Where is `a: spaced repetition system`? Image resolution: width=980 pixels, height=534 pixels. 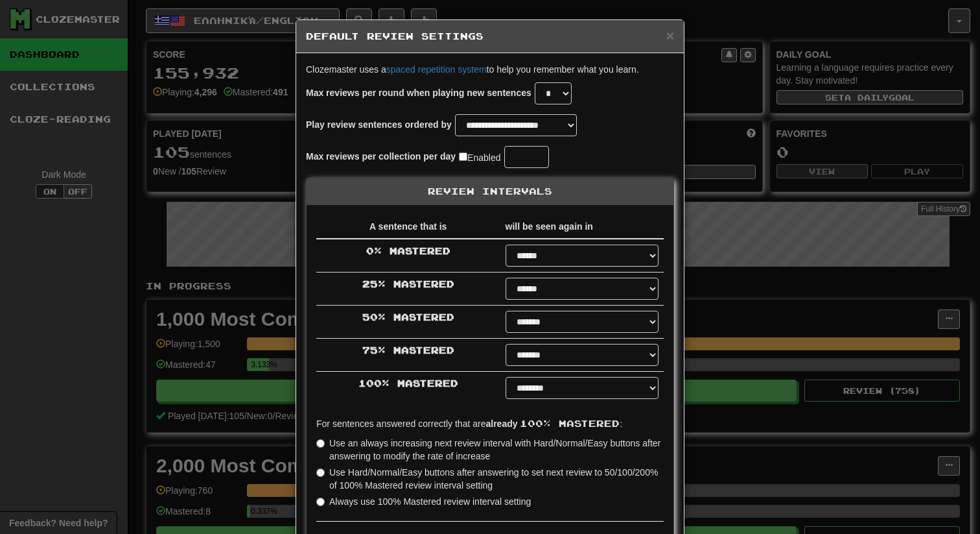
a: spaced repetition system is located at coordinates (436, 70).